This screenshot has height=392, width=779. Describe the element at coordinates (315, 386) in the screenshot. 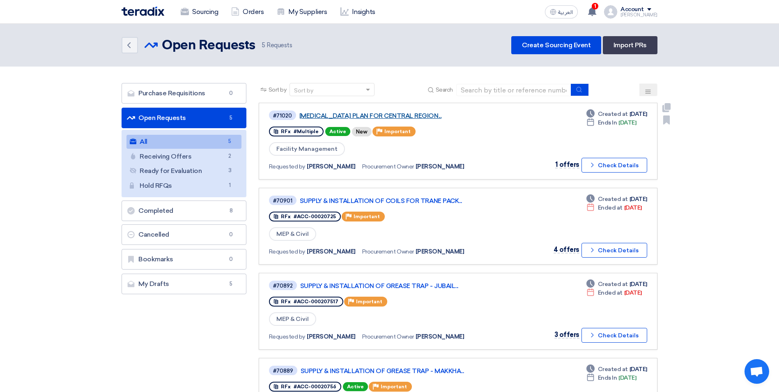

I see `span: #ACC-00020756` at that location.